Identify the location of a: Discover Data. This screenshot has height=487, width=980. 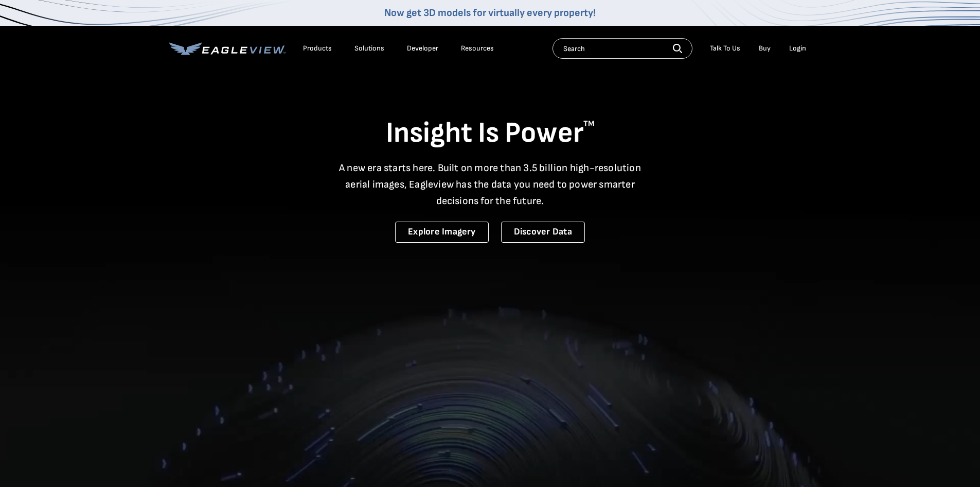
(543, 232).